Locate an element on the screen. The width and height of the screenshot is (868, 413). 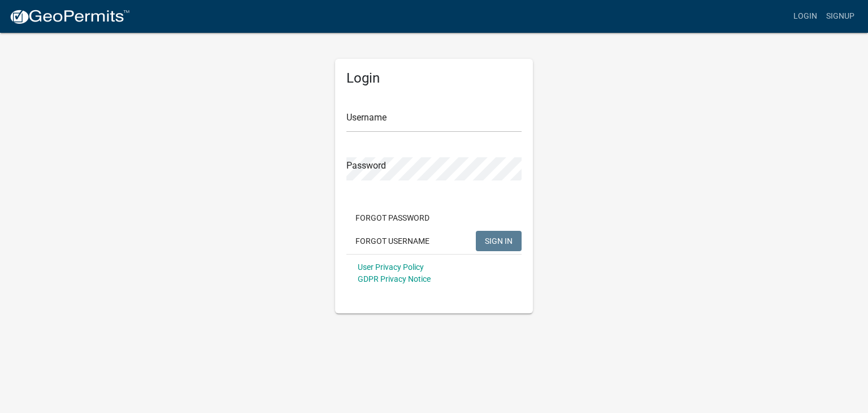
span: SIGN IN is located at coordinates (499, 241).